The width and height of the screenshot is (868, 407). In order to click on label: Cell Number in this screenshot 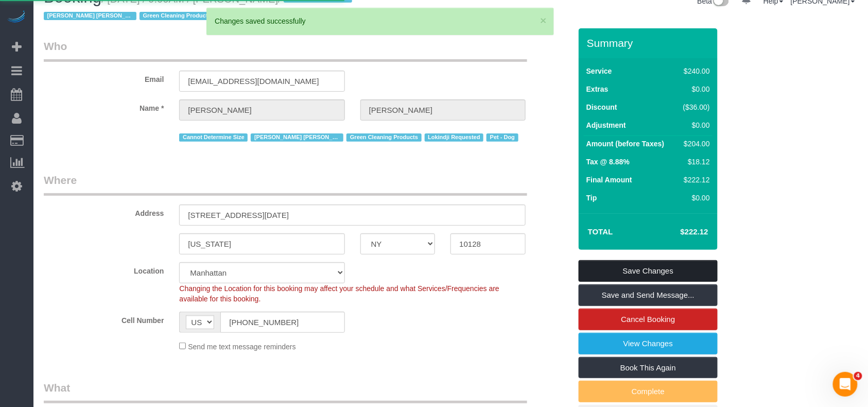, I will do `click(103, 318)`.